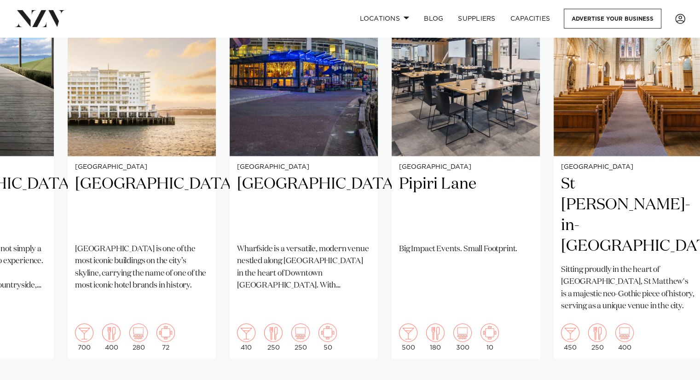 This screenshot has height=380, width=700. Describe the element at coordinates (328, 337) in the screenshot. I see `div: 50` at that location.